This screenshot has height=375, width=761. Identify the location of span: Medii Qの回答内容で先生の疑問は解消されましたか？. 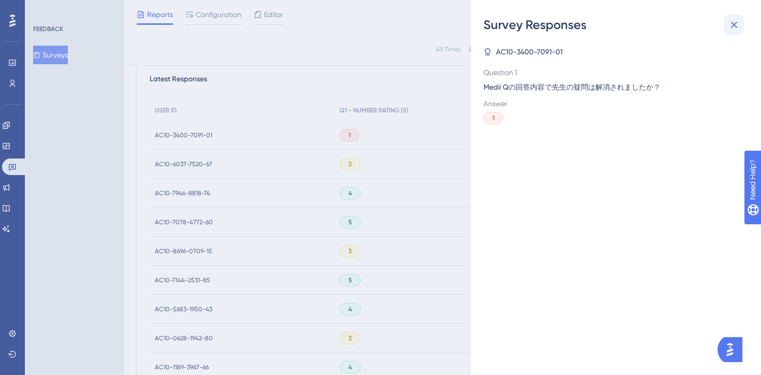
(612, 87).